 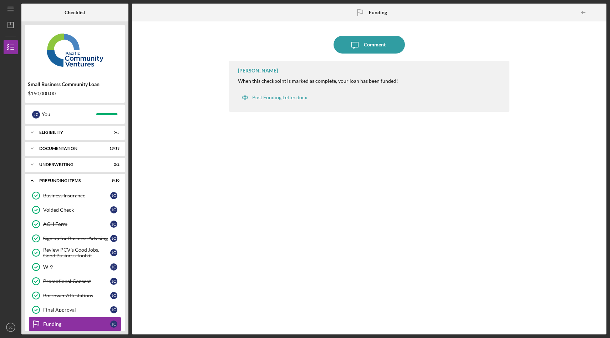 I want to click on div: $150,000.00, so click(x=75, y=93).